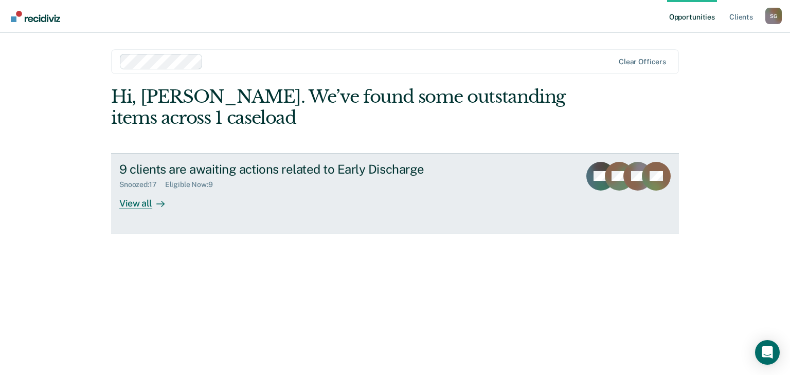 The image size is (790, 375). What do you see at coordinates (142, 185) in the screenshot?
I see `div: Snoozed : 17` at bounding box center [142, 185].